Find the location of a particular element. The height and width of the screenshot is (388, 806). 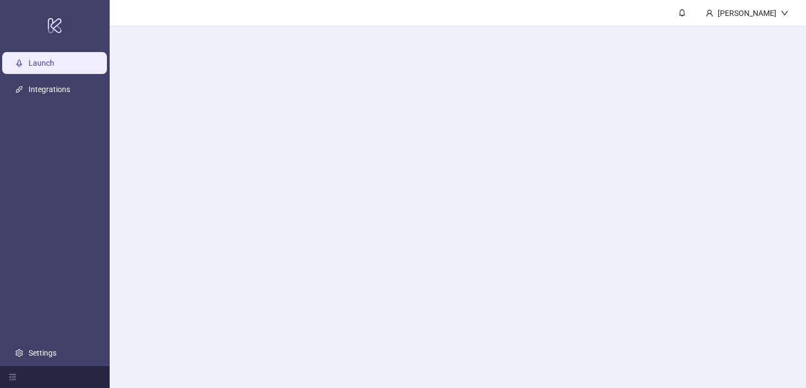

span: down is located at coordinates (785, 13).